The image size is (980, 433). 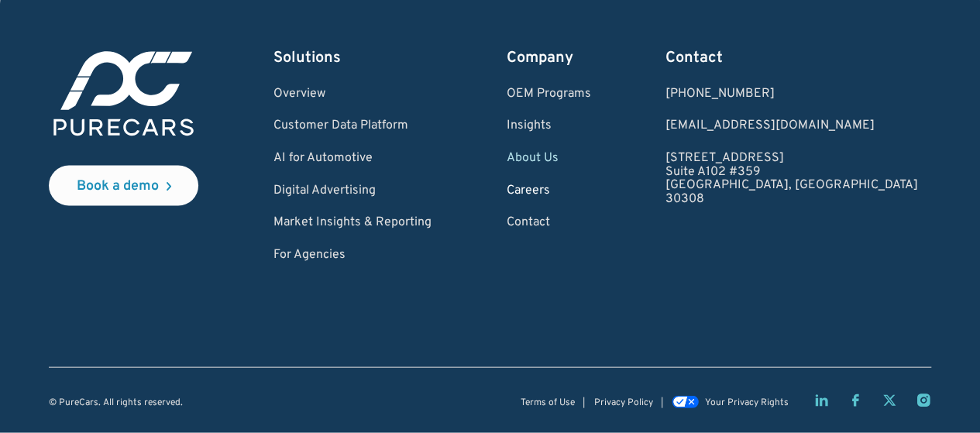 What do you see at coordinates (889, 400) in the screenshot?
I see `a: Twitter X page` at bounding box center [889, 400].